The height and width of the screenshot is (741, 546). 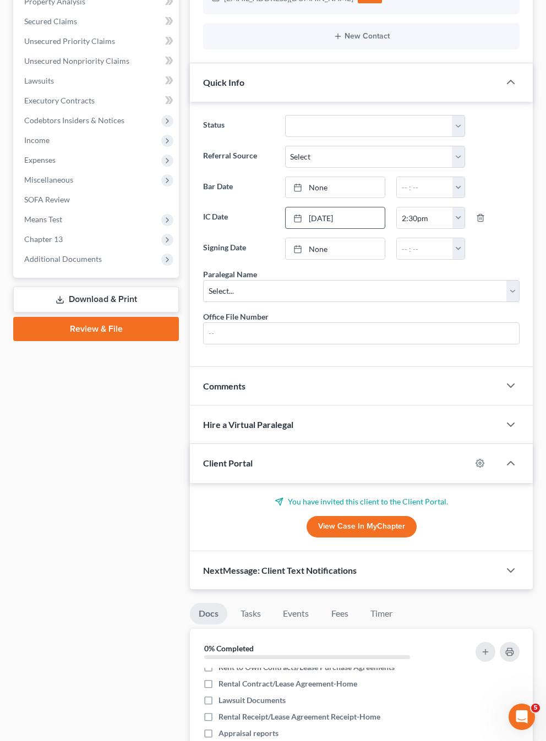 I want to click on span: Rental Receipt/Lease Agreement Receipt-Home, so click(x=299, y=717).